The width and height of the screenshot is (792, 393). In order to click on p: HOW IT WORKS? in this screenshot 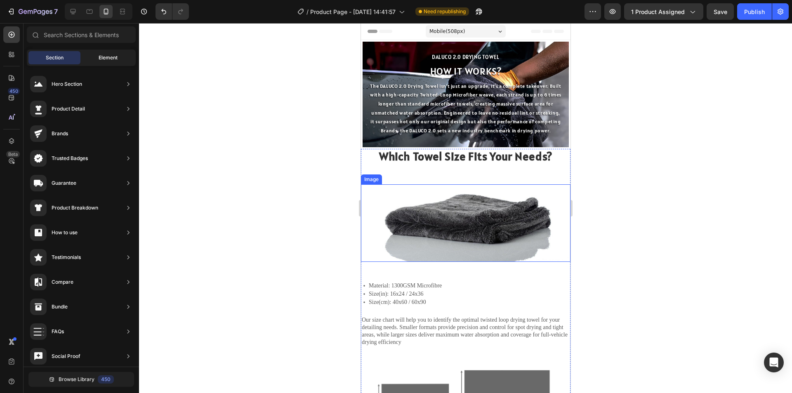, I will do `click(105, 48)`.